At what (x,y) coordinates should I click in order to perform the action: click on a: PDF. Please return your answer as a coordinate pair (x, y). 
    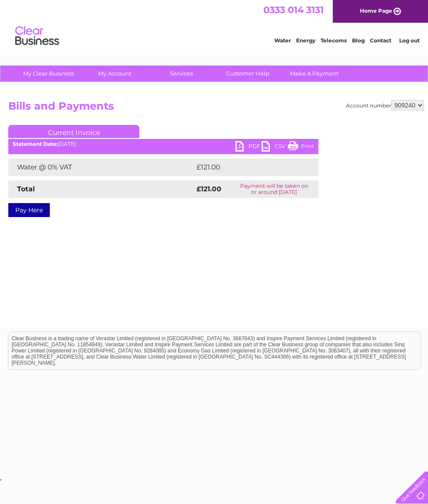
    Looking at the image, I should click on (248, 147).